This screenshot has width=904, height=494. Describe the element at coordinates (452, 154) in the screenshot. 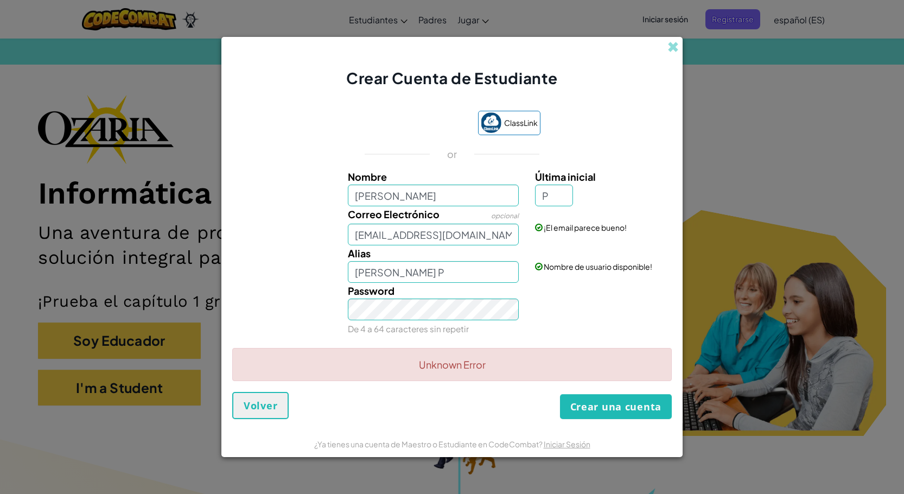

I see `p: or` at that location.